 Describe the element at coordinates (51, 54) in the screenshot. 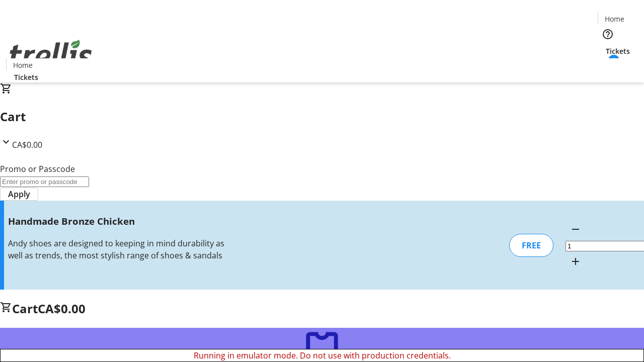

I see `img: Orient E2E Organization pw4XrH6aO5's Logo` at that location.